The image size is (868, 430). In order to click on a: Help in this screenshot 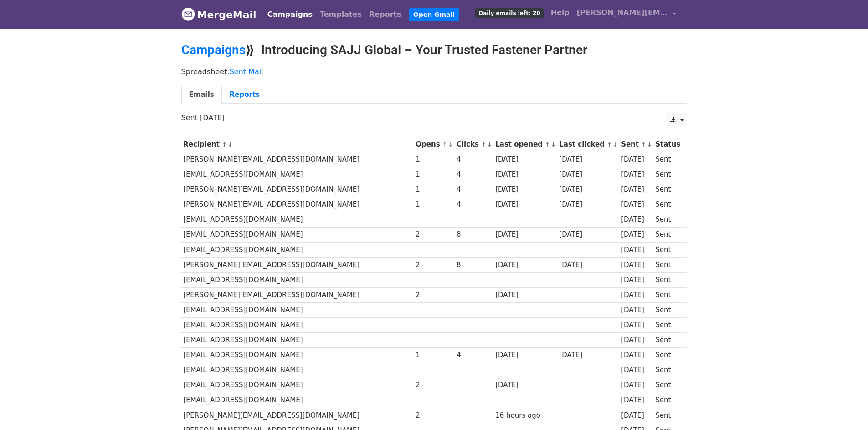, I will do `click(560, 13)`.